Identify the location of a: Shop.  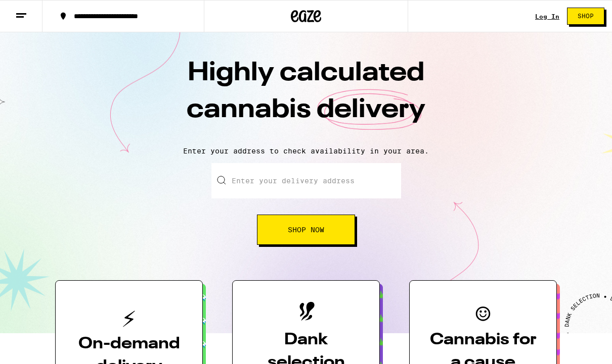
(585, 16).